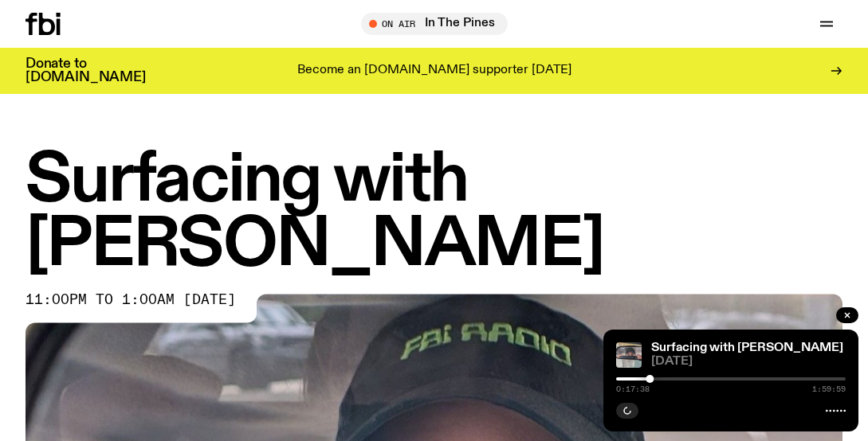 This screenshot has height=441, width=868. What do you see at coordinates (633, 390) in the screenshot?
I see `span: 0:17:38` at bounding box center [633, 390].